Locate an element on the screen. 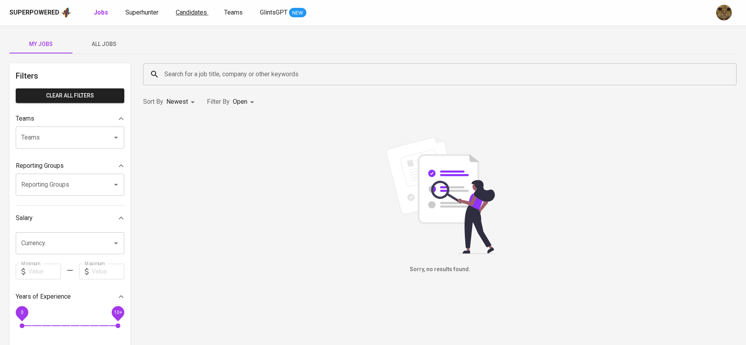 The width and height of the screenshot is (746, 345). a: Teams is located at coordinates (234, 13).